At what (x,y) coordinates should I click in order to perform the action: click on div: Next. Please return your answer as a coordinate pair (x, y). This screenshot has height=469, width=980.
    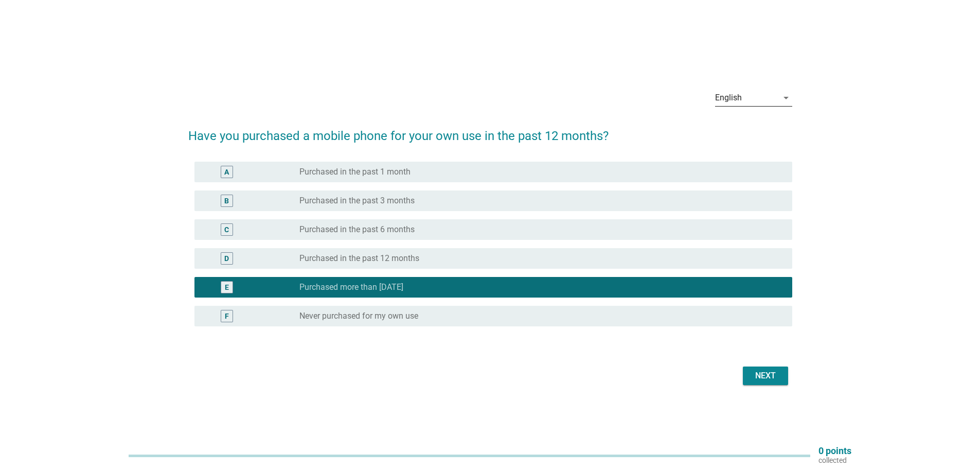
    Looking at the image, I should click on (765, 376).